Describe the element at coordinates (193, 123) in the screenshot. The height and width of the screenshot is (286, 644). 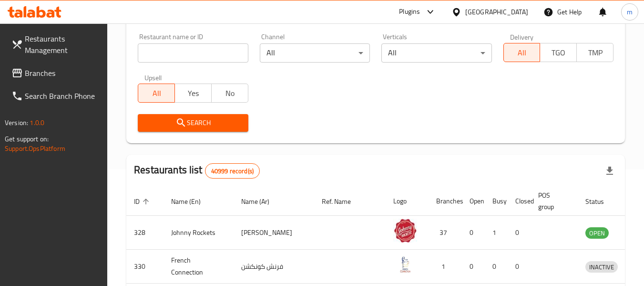
I see `span: Search` at that location.